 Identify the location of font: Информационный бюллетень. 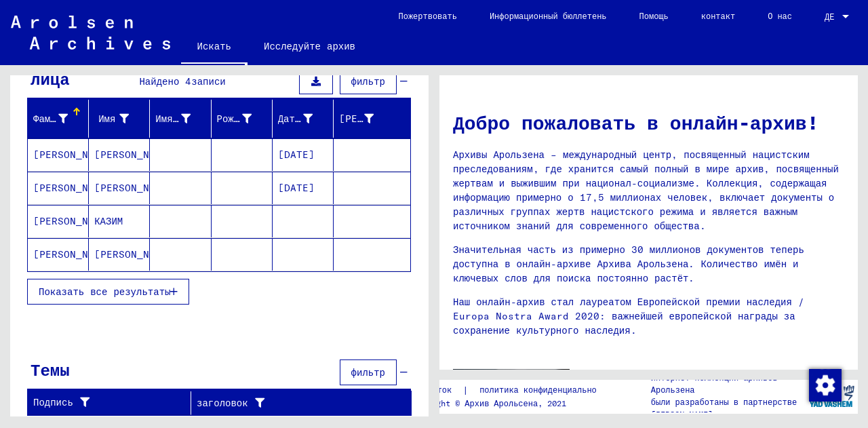
(548, 16).